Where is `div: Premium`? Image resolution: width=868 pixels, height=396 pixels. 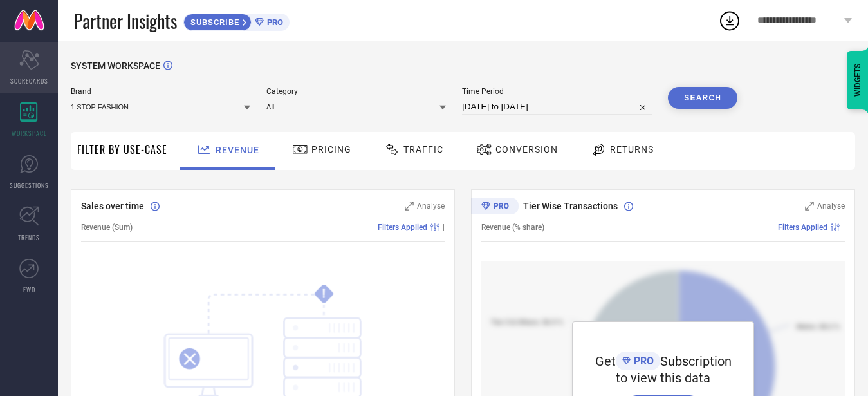
div: Premium is located at coordinates (495, 208).